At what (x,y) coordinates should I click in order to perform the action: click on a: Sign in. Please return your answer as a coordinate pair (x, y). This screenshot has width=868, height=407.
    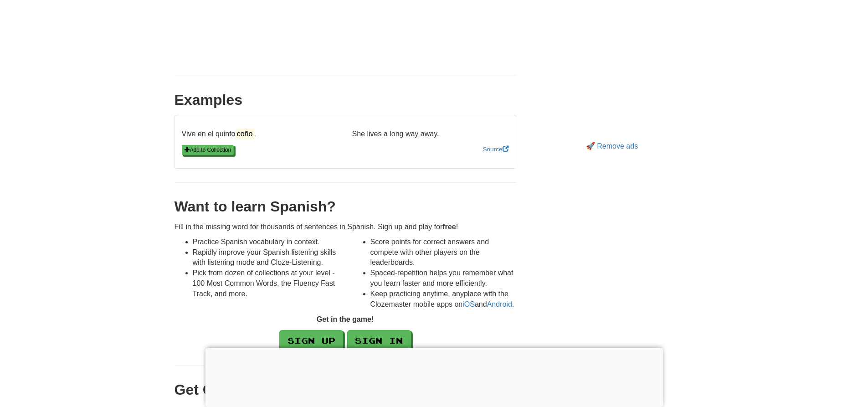
    Looking at the image, I should click on (379, 341).